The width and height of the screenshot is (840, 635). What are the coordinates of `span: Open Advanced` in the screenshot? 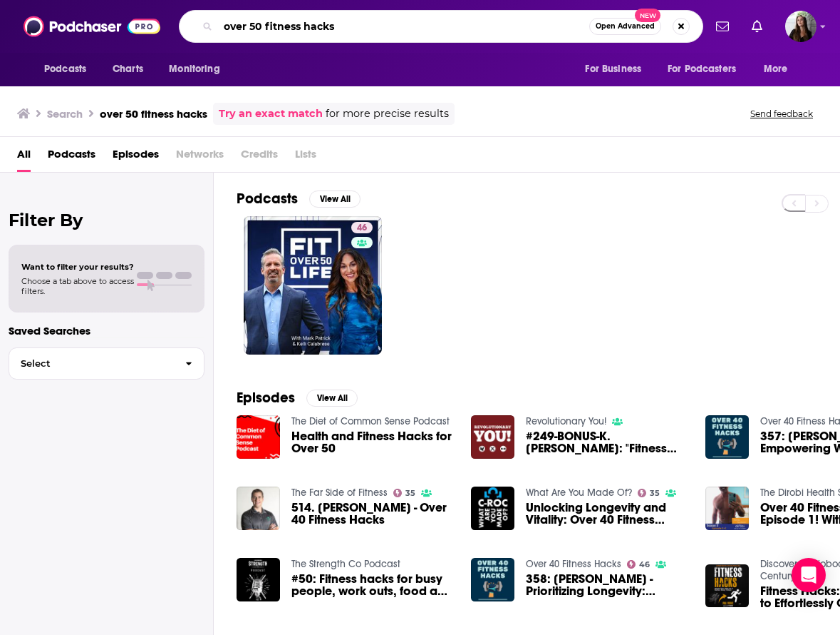 It's located at (625, 26).